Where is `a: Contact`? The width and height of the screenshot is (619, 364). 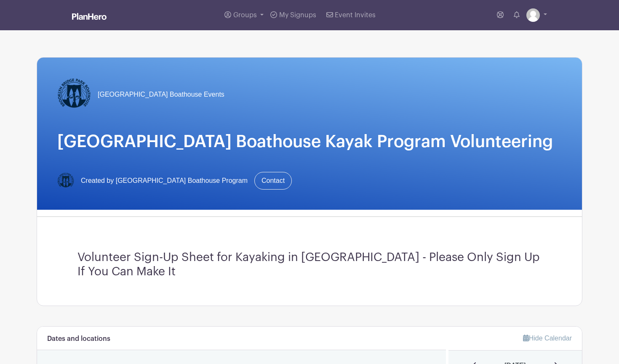
a: Contact is located at coordinates (273, 181).